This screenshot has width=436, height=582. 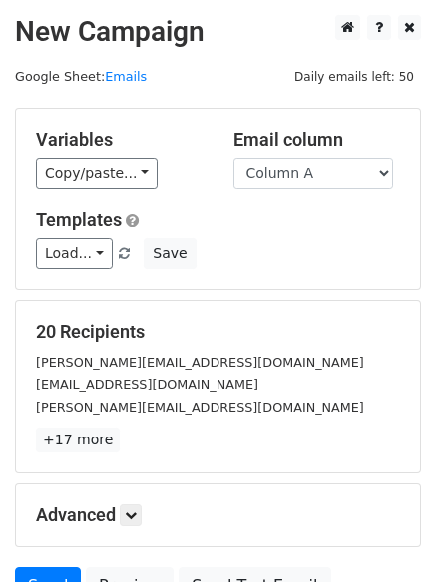 I want to click on a: Daily emails left: 50, so click(x=354, y=76).